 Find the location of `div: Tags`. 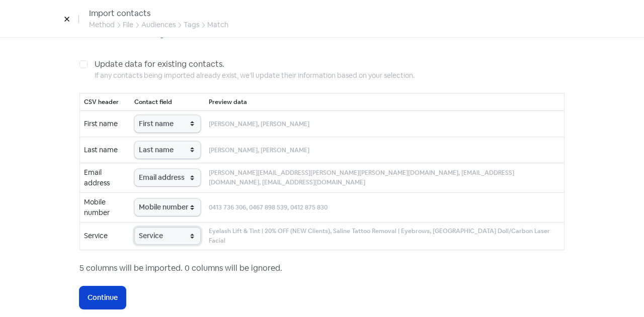

div: Tags is located at coordinates (191, 25).